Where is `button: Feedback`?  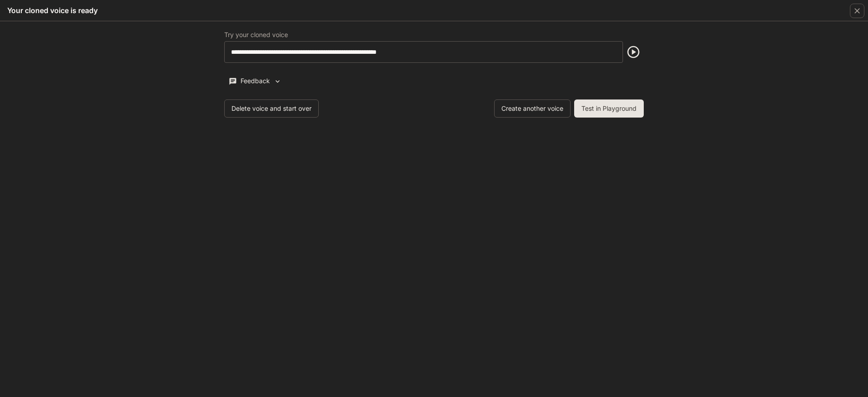
button: Feedback is located at coordinates (255, 81).